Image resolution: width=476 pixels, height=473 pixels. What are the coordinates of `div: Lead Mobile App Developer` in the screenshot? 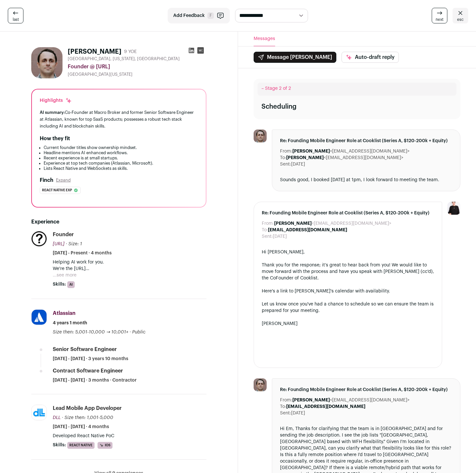 It's located at (87, 408).